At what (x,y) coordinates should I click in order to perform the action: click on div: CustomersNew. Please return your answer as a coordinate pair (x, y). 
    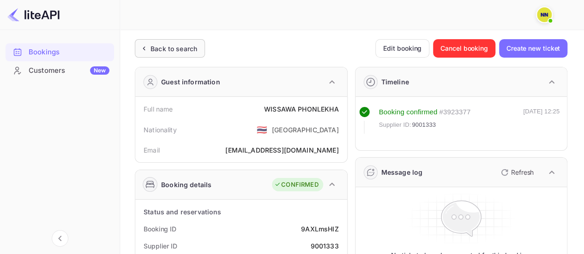
    Looking at the image, I should click on (60, 71).